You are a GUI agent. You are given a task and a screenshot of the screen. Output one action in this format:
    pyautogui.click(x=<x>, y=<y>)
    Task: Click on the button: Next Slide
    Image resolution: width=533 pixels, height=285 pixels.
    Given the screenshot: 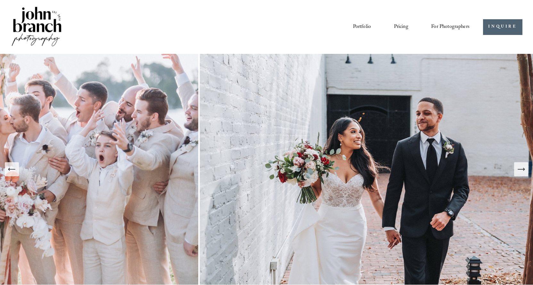 What is the action you would take?
    pyautogui.click(x=521, y=169)
    